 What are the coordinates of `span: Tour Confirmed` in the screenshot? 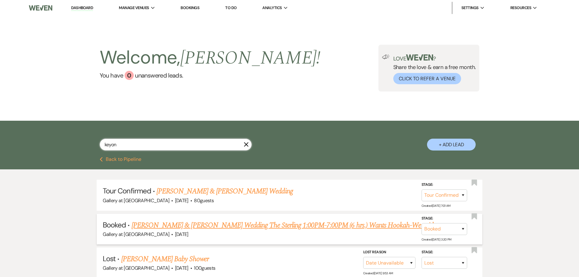 It's located at (127, 191).